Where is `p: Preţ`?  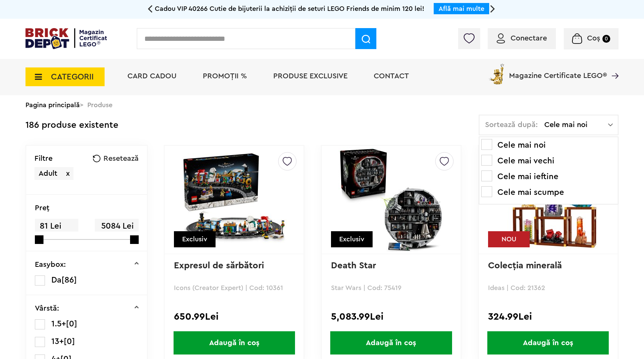 p: Preţ is located at coordinates (42, 208).